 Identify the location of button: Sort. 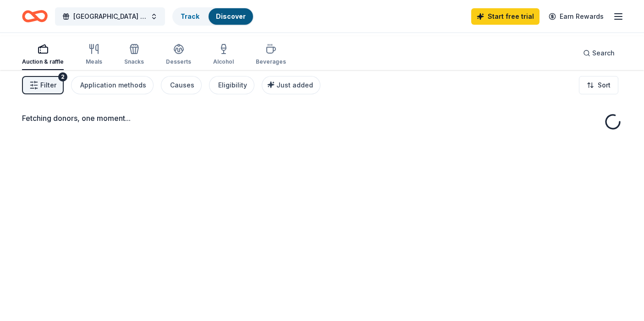
(598, 85).